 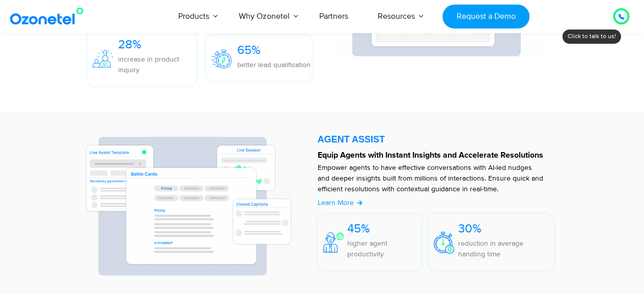 What do you see at coordinates (103, 59) in the screenshot?
I see `img: 28%` at bounding box center [103, 59].